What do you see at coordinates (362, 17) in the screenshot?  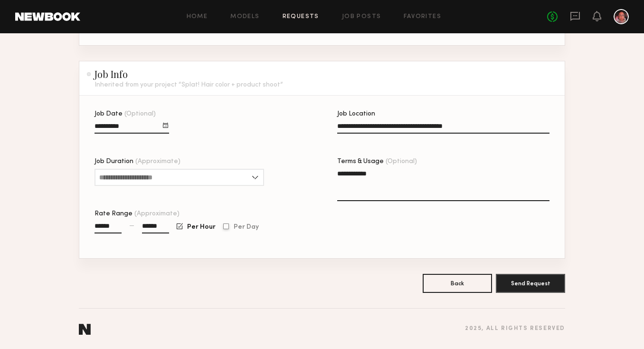 I see `a: Job Posts` at bounding box center [362, 17].